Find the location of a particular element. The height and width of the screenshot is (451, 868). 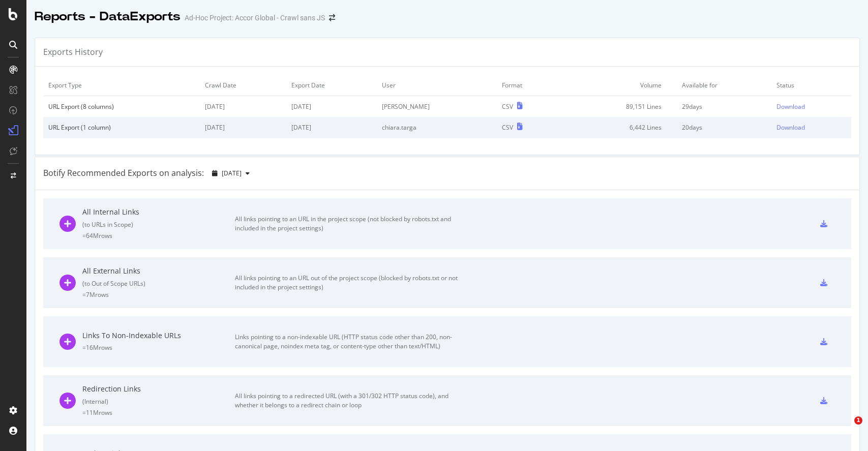

div: Botify Recommended Exports on analysis: is located at coordinates (123, 173).